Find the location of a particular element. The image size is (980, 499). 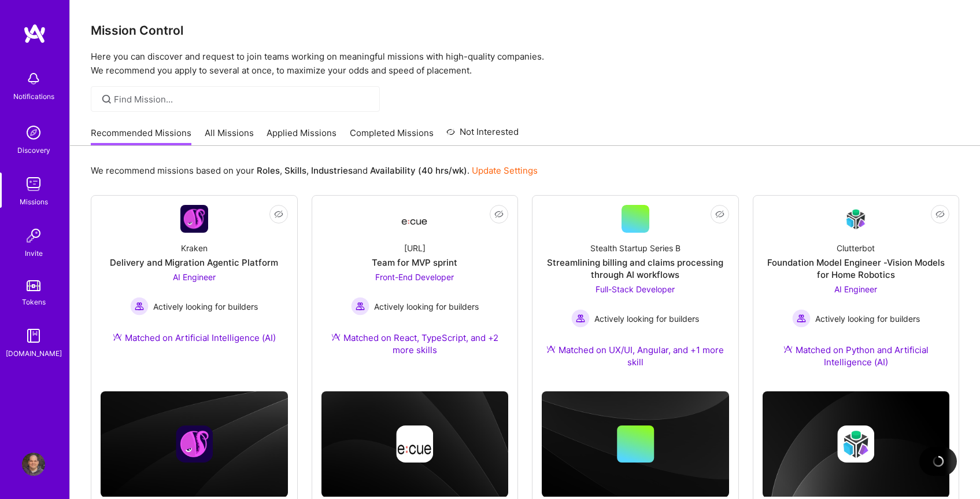

img: guide book is located at coordinates (34, 336).